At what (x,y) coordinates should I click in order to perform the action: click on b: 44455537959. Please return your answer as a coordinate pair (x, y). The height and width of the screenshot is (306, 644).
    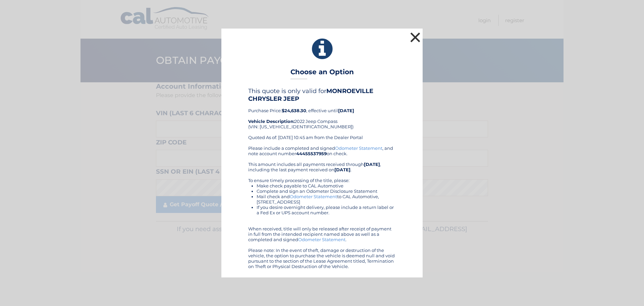
    Looking at the image, I should click on (311, 154).